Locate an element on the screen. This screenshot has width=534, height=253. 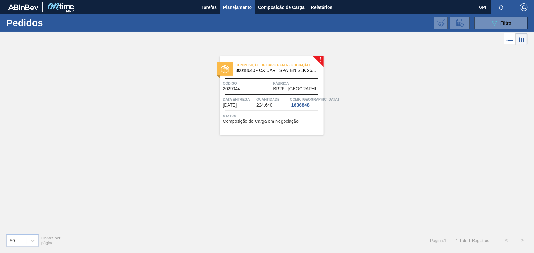
span: Quantidade is located at coordinates (273, 99).